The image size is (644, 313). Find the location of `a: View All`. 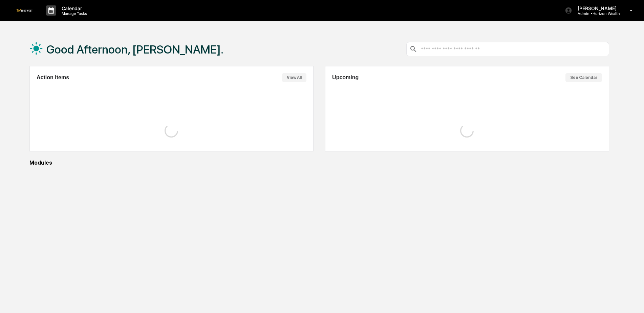

a: View All is located at coordinates (294, 78).